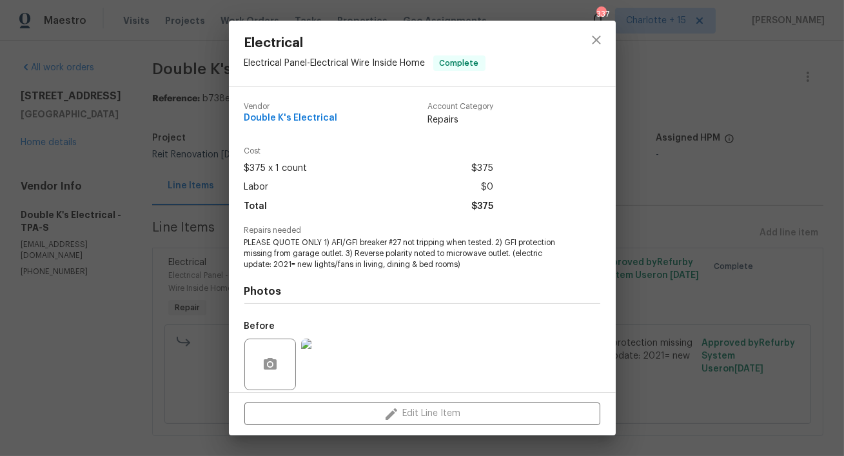 The height and width of the screenshot is (456, 844). I want to click on button: close, so click(596, 40).